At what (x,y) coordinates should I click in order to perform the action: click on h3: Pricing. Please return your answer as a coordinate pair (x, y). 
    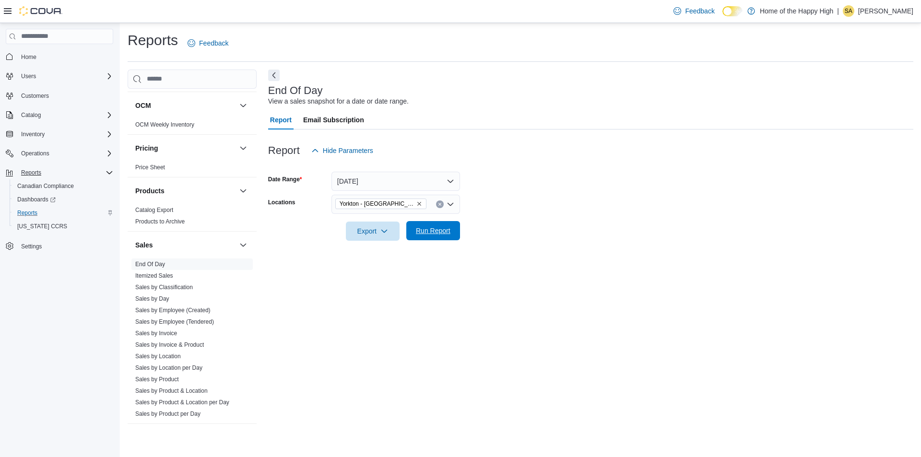
    Looking at the image, I should click on (146, 148).